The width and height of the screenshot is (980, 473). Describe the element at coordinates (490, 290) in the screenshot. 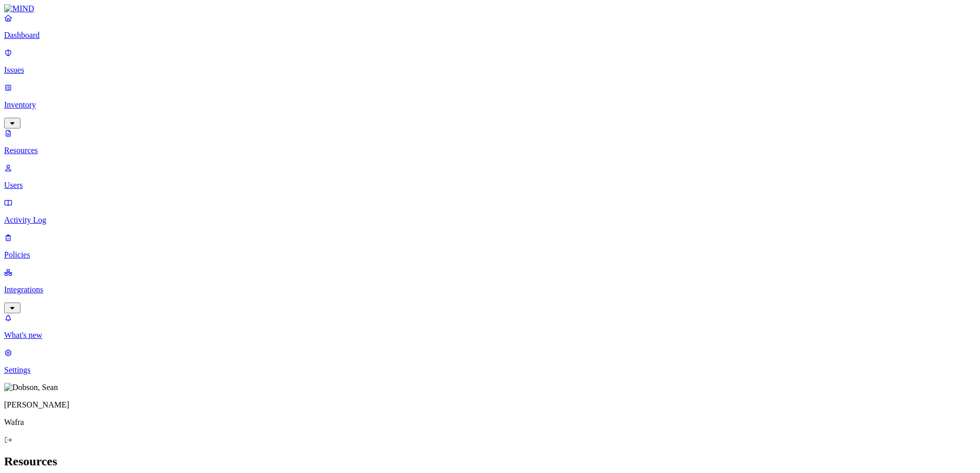

I see `a: Integrations` at that location.